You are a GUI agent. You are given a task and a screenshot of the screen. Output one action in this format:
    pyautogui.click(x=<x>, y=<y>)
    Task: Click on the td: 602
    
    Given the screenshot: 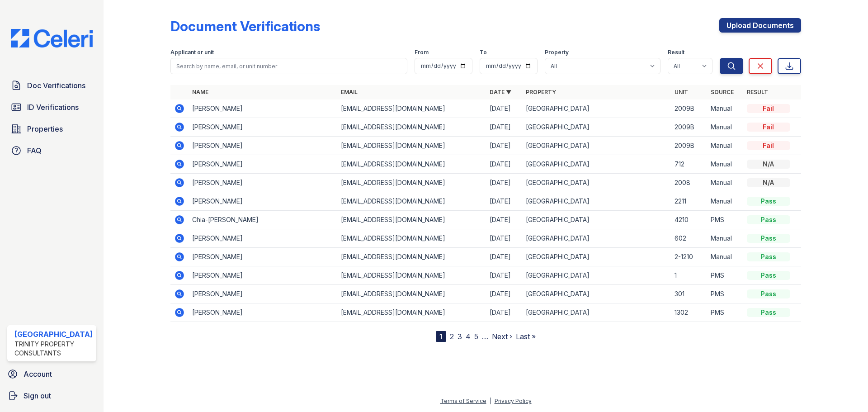 What is the action you would take?
    pyautogui.click(x=689, y=239)
    